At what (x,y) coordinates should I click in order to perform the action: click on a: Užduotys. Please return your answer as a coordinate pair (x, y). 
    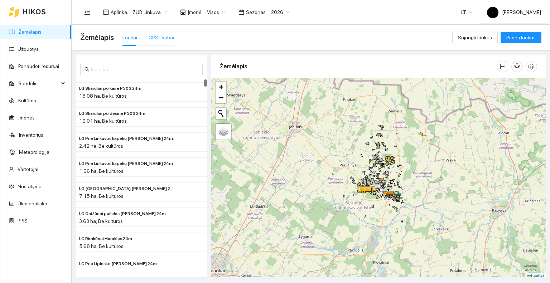
    Looking at the image, I should click on (28, 49).